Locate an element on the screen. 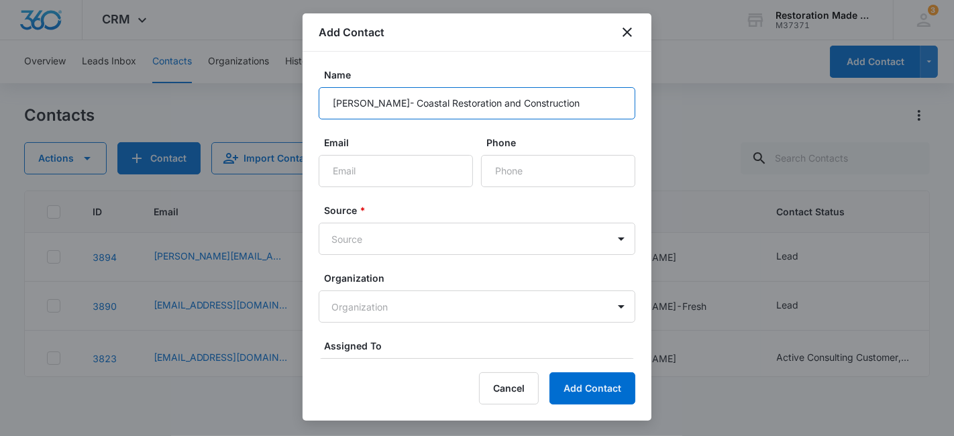 This screenshot has width=954, height=436. button: Add Contact is located at coordinates (592, 388).